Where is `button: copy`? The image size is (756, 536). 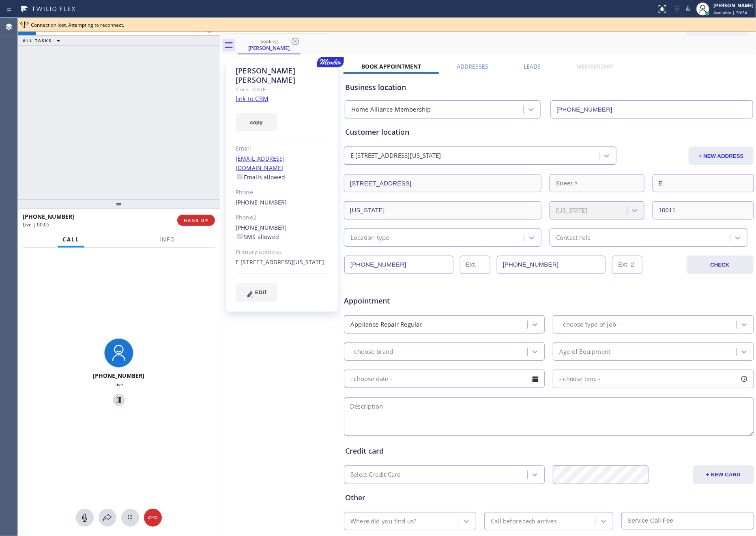
button: copy is located at coordinates (256, 122).